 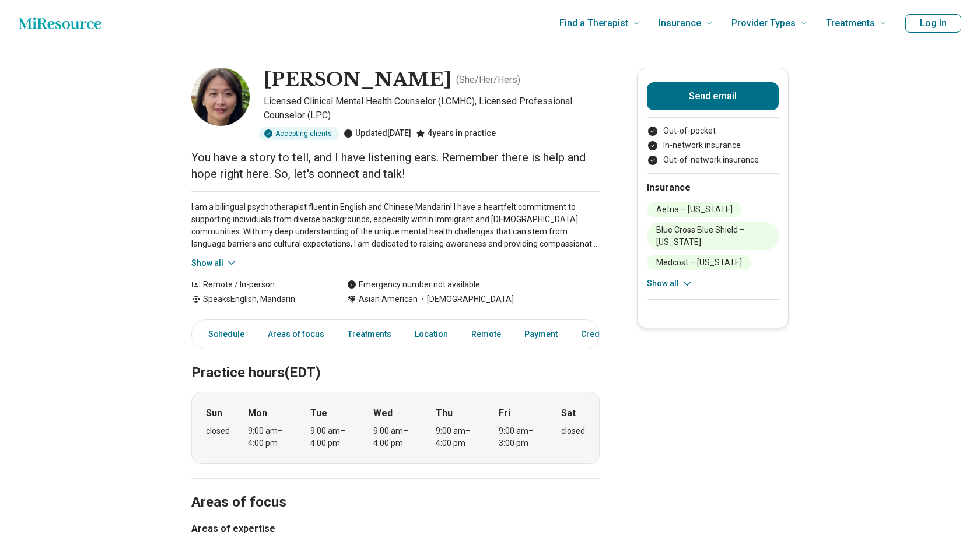 What do you see at coordinates (369, 334) in the screenshot?
I see `a: Treatments` at bounding box center [369, 334].